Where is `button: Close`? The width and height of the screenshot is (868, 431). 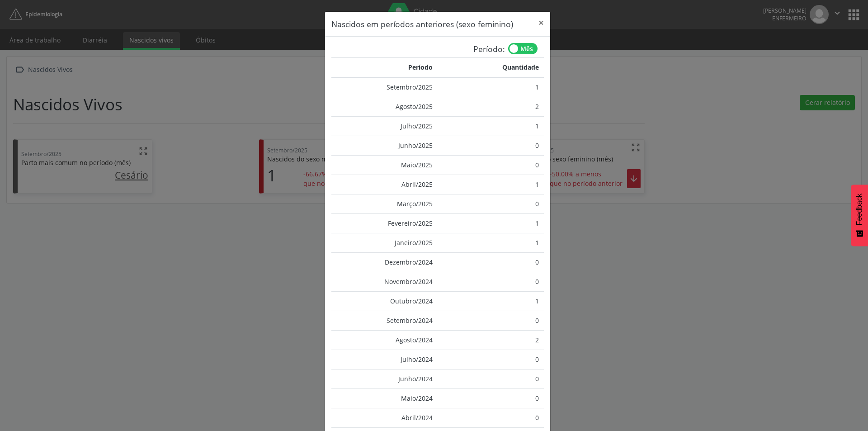
button: Close is located at coordinates (541, 22).